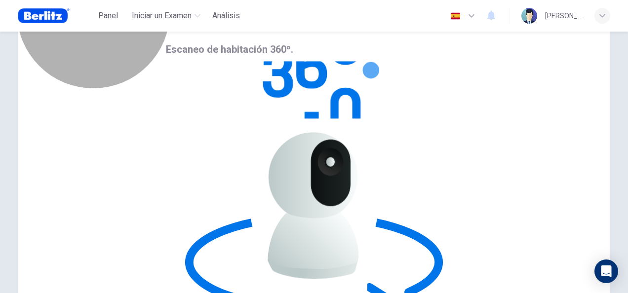  What do you see at coordinates (229, 49) in the screenshot?
I see `span: Escaneo de habitación 360º.` at bounding box center [229, 49].